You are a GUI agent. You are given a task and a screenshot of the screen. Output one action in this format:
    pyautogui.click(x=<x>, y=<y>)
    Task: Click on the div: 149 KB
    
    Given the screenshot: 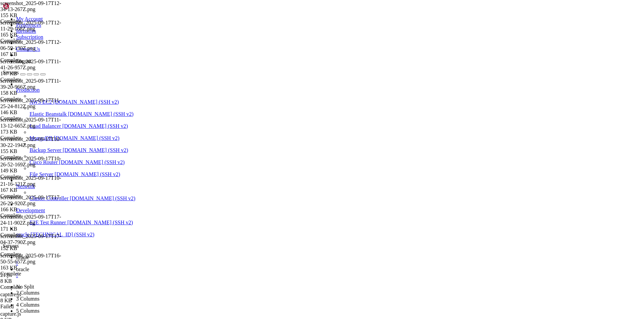 What is the action you would take?
    pyautogui.click(x=32, y=171)
    